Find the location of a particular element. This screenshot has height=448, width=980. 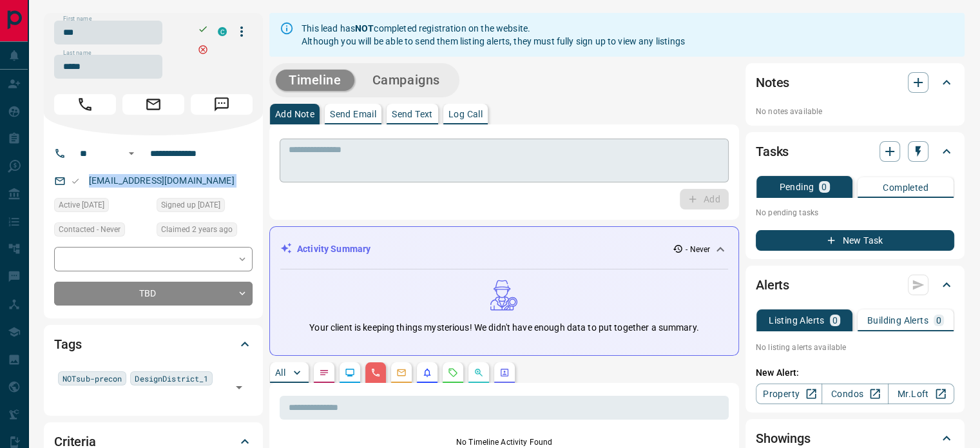

h2: Tags is located at coordinates (67, 344).